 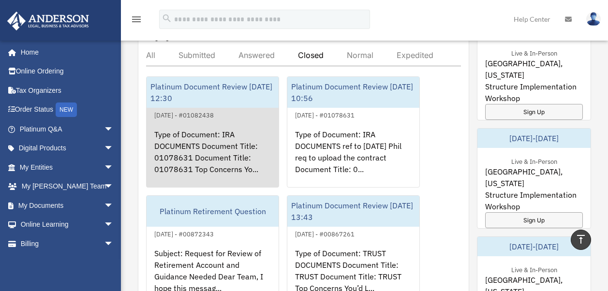 I want to click on div: All, so click(x=150, y=55).